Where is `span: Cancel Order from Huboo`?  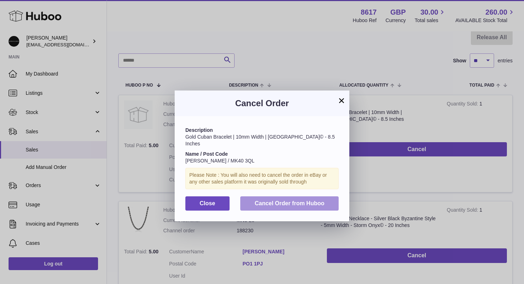
span: Cancel Order from Huboo is located at coordinates (290, 203).